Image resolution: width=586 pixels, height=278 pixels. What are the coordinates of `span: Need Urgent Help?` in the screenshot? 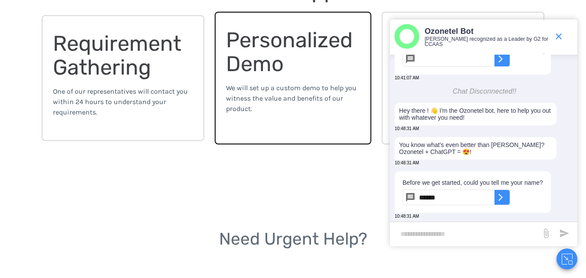 It's located at (293, 239).